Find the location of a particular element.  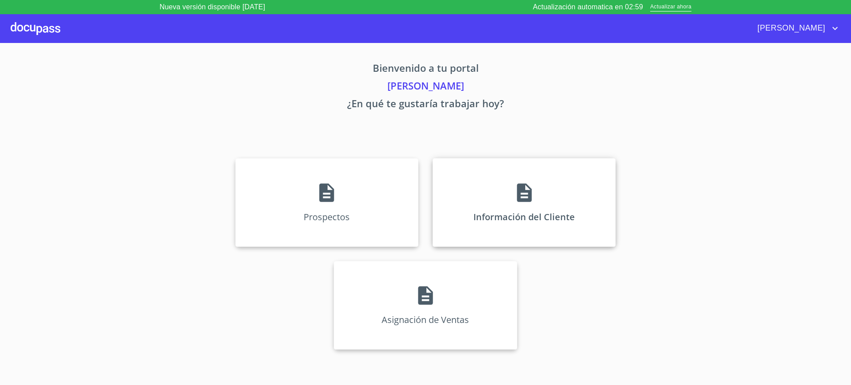

p: ¿En qué te gustaría trabajar hoy? is located at coordinates (425, 105).